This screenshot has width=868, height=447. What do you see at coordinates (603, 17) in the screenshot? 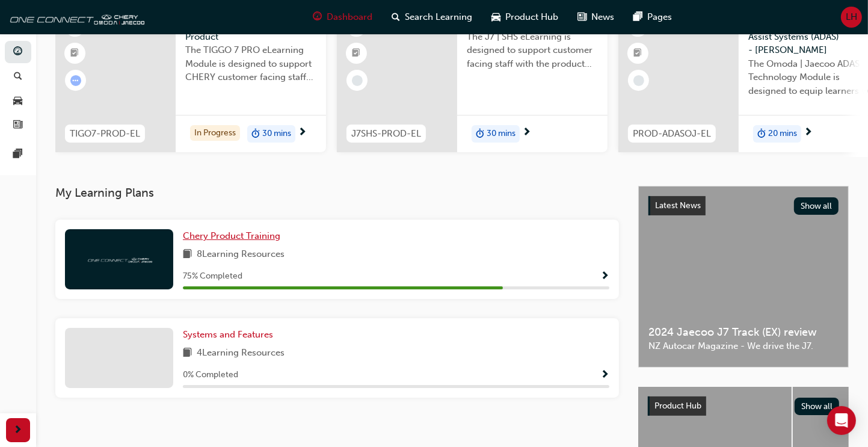
I see `span: News` at bounding box center [603, 17].